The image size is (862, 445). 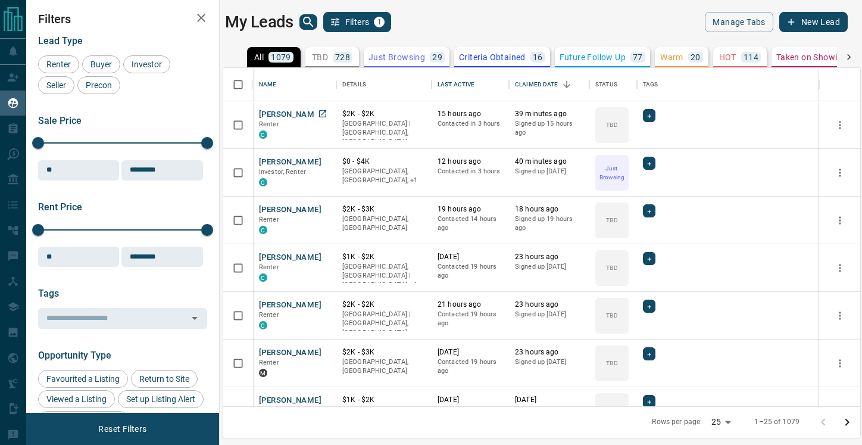 What do you see at coordinates (268, 85) in the screenshot?
I see `div: Name` at bounding box center [268, 85].